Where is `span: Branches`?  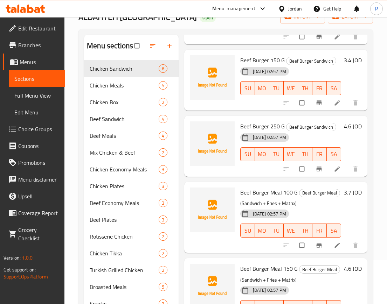
span: Branches is located at coordinates (39, 45).